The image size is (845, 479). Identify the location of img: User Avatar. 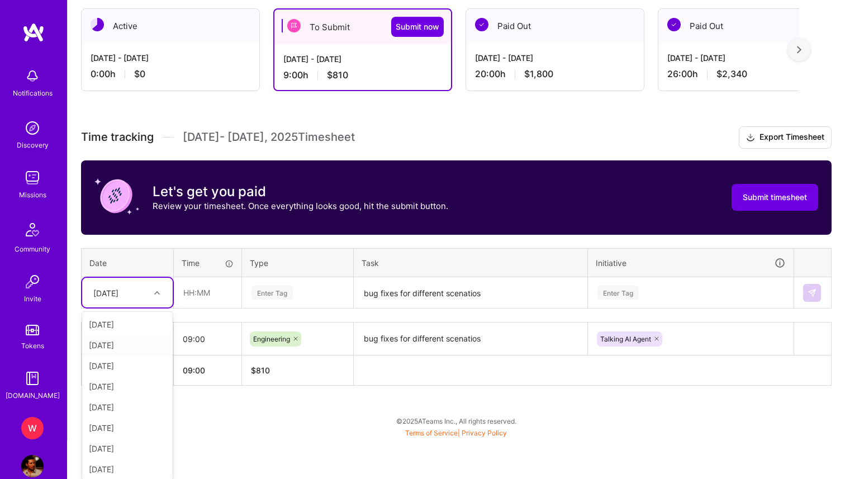
(32, 466).